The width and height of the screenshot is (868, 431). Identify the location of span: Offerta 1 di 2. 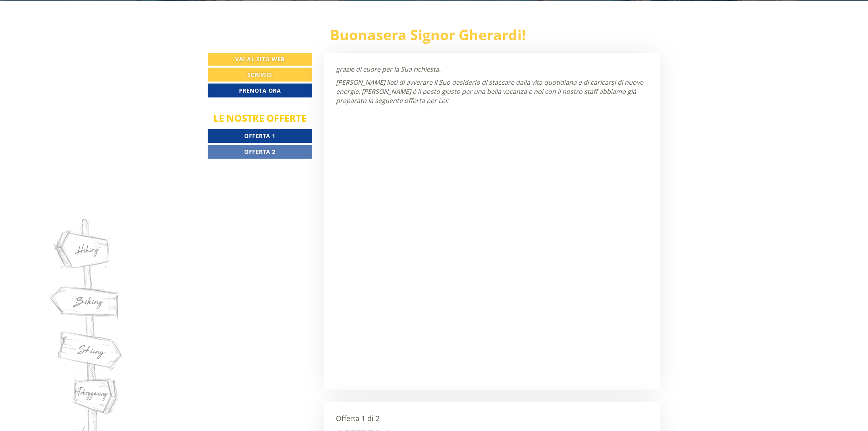
(358, 418).